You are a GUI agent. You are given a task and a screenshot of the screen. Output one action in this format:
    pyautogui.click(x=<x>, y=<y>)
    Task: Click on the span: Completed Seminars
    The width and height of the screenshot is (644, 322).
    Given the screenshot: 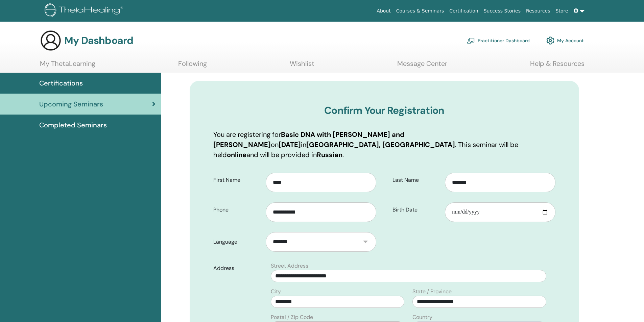 What is the action you would take?
    pyautogui.click(x=73, y=125)
    